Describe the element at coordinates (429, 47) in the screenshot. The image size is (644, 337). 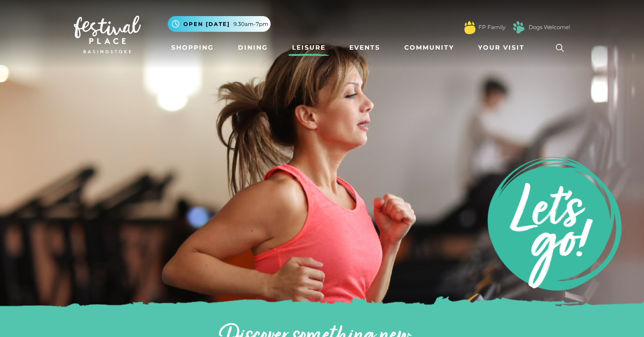
I see `a: Community` at that location.